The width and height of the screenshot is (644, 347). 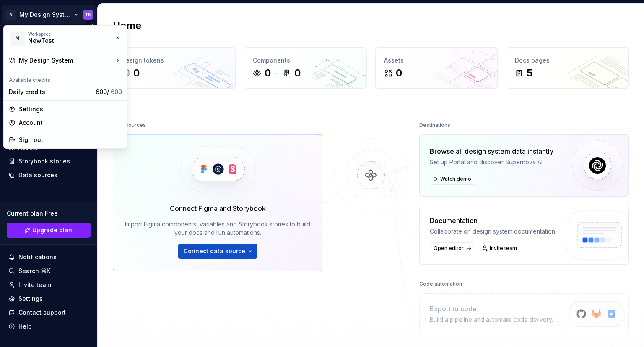 What do you see at coordinates (17, 38) in the screenshot?
I see `div: N` at bounding box center [17, 38].